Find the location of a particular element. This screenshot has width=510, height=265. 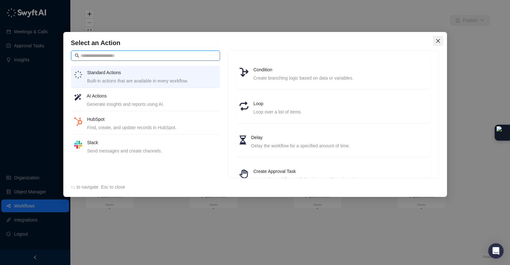

div: Send messages and create channels. is located at coordinates (152, 151).